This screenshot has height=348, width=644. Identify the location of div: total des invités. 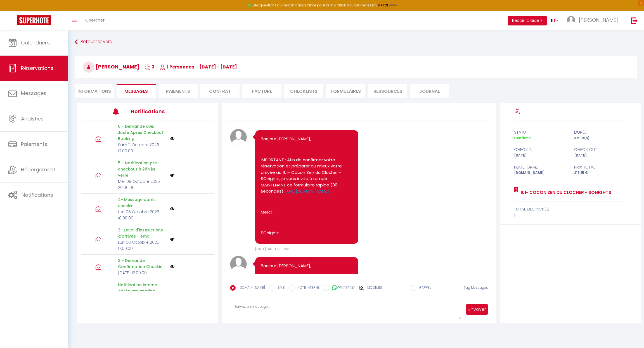
(570, 209).